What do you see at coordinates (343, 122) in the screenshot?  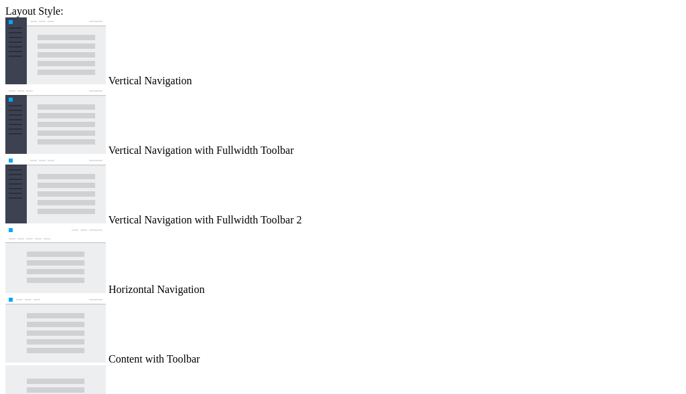 I see `md-radio-button: Vertical Navigation with Fullwidth Toolbar` at bounding box center [343, 122].